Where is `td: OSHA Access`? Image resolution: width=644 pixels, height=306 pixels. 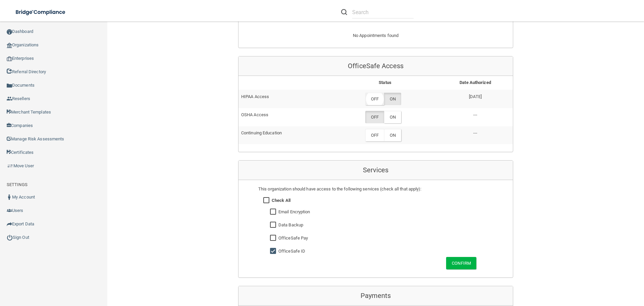
td: OSHA Access is located at coordinates (286, 117).